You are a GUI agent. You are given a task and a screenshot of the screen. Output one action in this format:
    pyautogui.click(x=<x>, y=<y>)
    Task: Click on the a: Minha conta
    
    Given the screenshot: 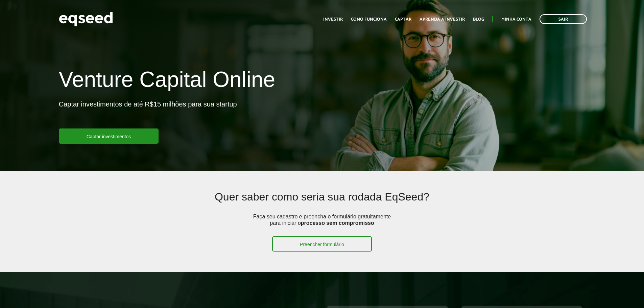 What is the action you would take?
    pyautogui.click(x=516, y=19)
    